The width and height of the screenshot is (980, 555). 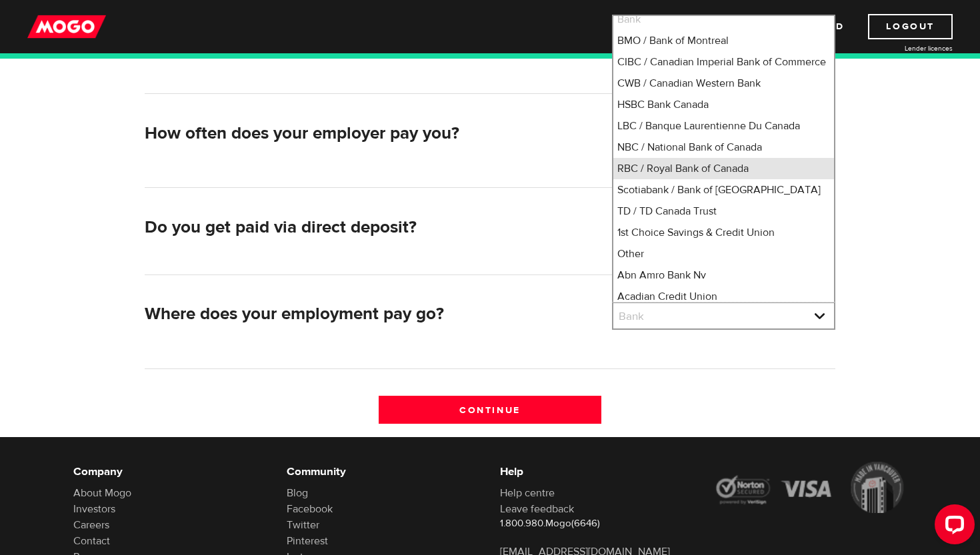 What do you see at coordinates (31, 25) in the screenshot?
I see `button: Open LiveChat chat widget` at bounding box center [31, 25].